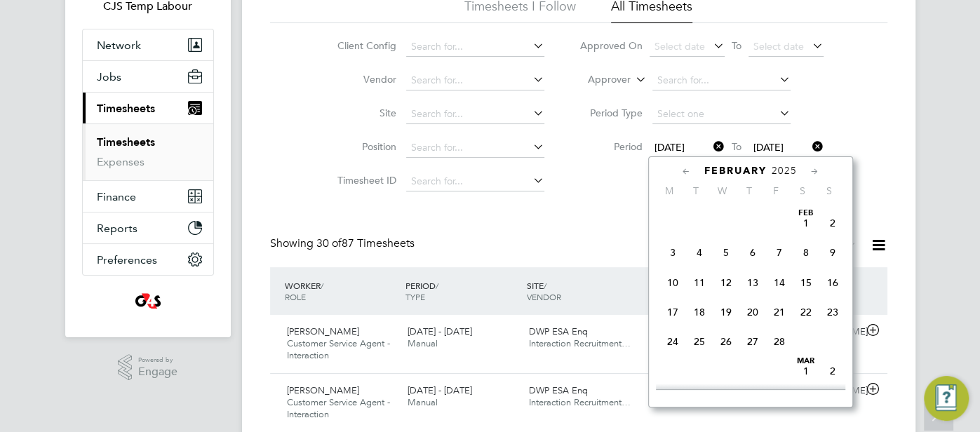 Image resolution: width=980 pixels, height=432 pixels. What do you see at coordinates (673, 312) in the screenshot?
I see `span: 17` at bounding box center [673, 312].